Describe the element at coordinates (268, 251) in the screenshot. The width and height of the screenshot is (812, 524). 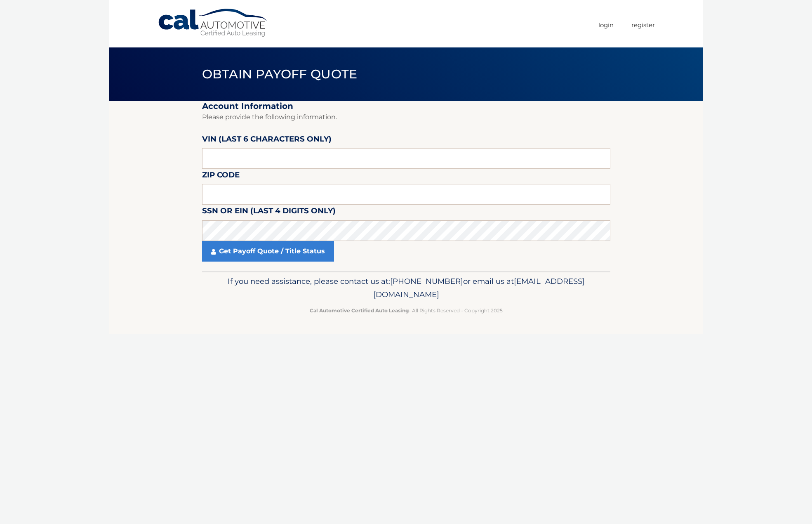
I see `a: Get Payoff Quote / Title Status` at that location.